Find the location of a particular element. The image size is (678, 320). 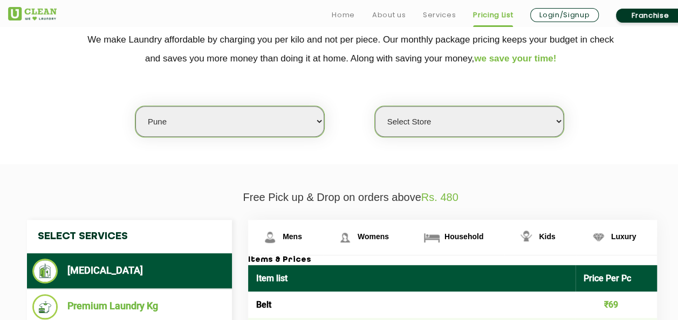

th: Item list is located at coordinates (411, 278).